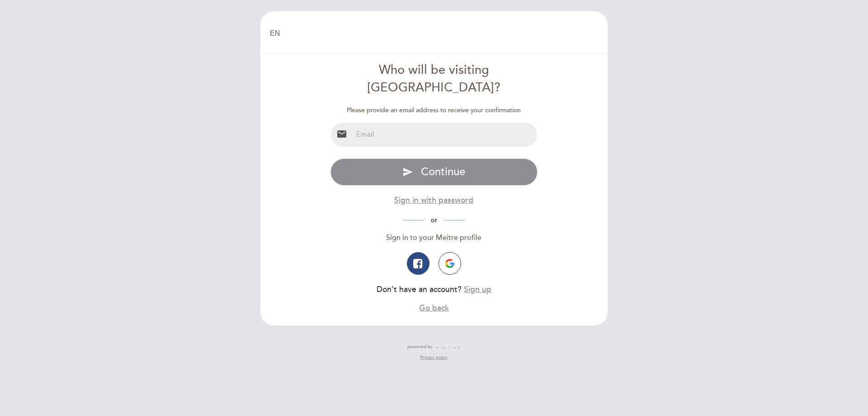  Describe the element at coordinates (420, 347) in the screenshot. I see `span: powered by` at that location.